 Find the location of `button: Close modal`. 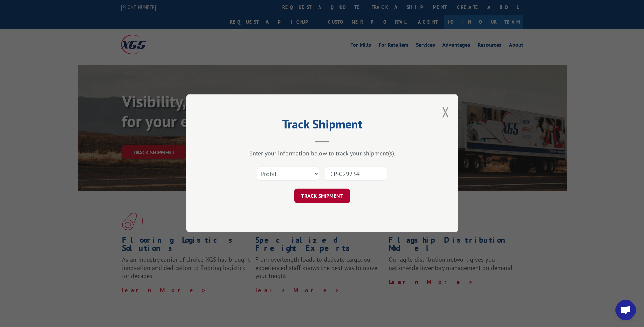

button: Close modal is located at coordinates (446, 112).